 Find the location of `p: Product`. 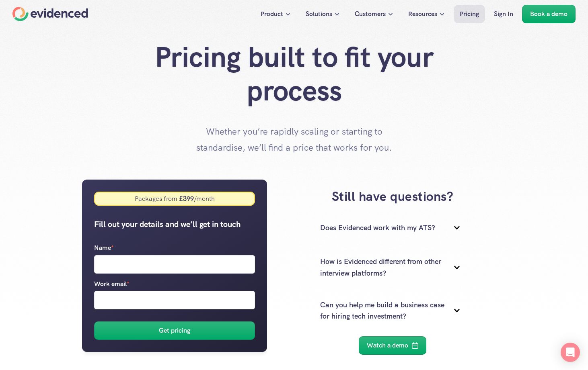

p: Product is located at coordinates (272, 14).